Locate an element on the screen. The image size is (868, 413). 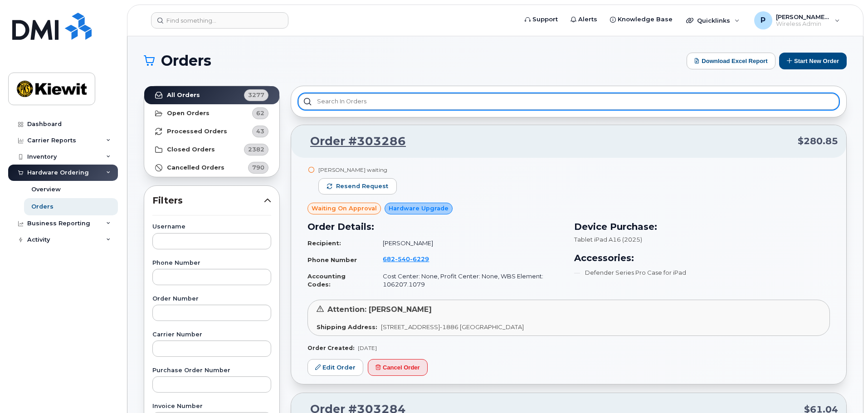
strong: All Orders is located at coordinates (183, 95).